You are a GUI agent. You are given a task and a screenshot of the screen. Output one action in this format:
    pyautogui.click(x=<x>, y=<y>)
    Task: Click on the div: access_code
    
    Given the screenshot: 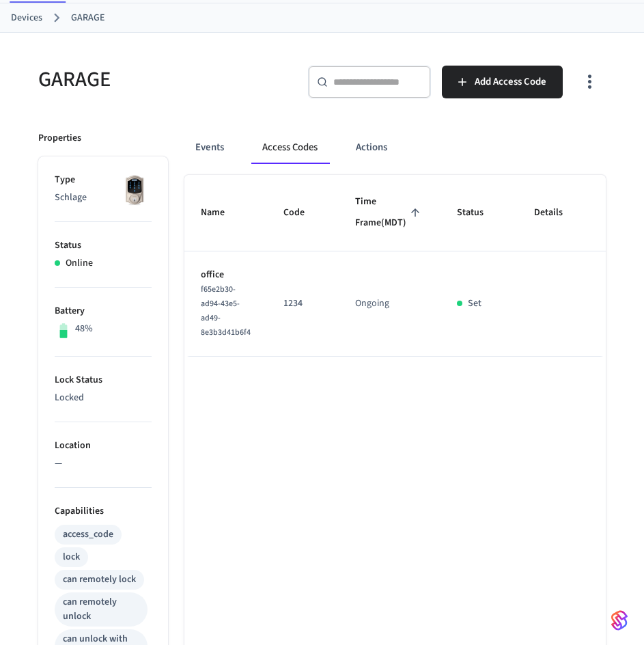 What is the action you would take?
    pyautogui.click(x=88, y=534)
    